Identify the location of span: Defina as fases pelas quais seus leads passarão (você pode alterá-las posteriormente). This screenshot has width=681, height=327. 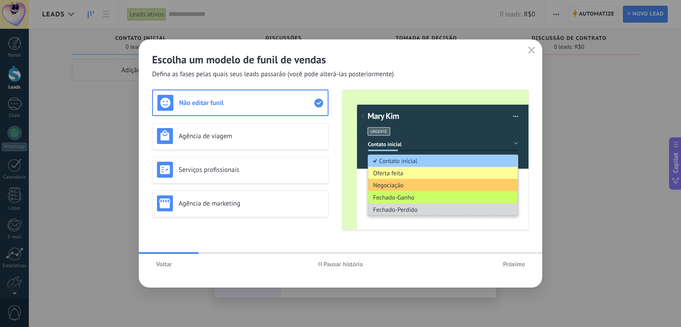
(273, 75).